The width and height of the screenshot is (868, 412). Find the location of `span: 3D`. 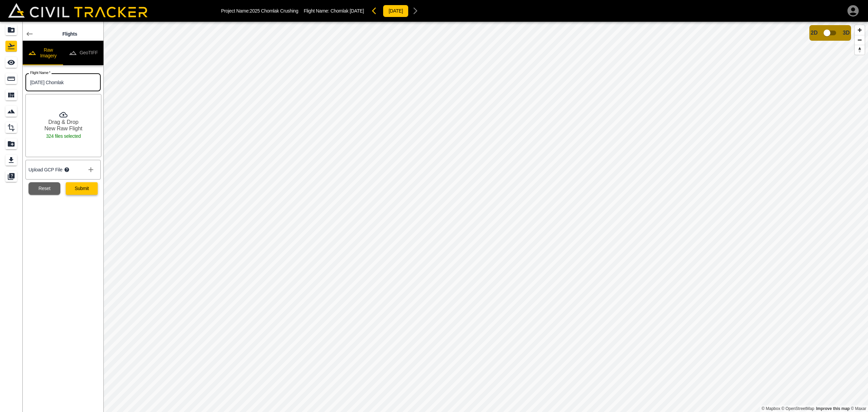

span: 3D is located at coordinates (847, 33).